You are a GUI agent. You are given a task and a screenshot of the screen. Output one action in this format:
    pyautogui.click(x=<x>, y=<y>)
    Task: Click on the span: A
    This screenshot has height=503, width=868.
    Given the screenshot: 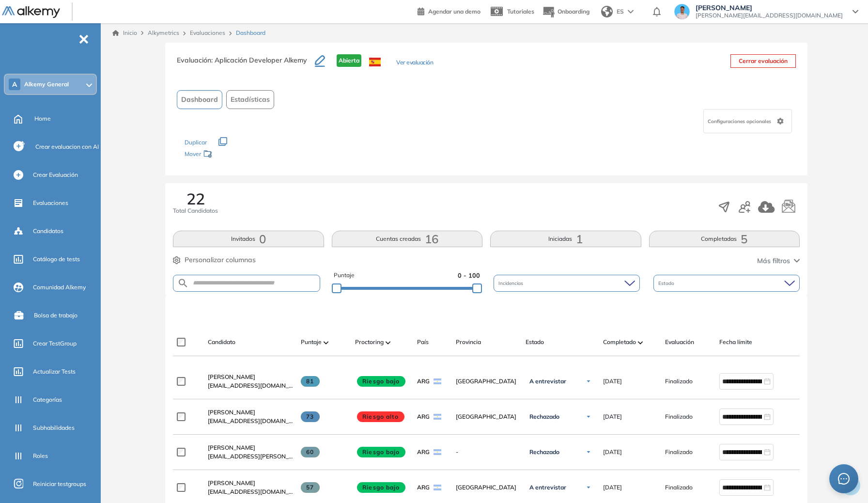 What is the action you would take?
    pyautogui.click(x=14, y=84)
    